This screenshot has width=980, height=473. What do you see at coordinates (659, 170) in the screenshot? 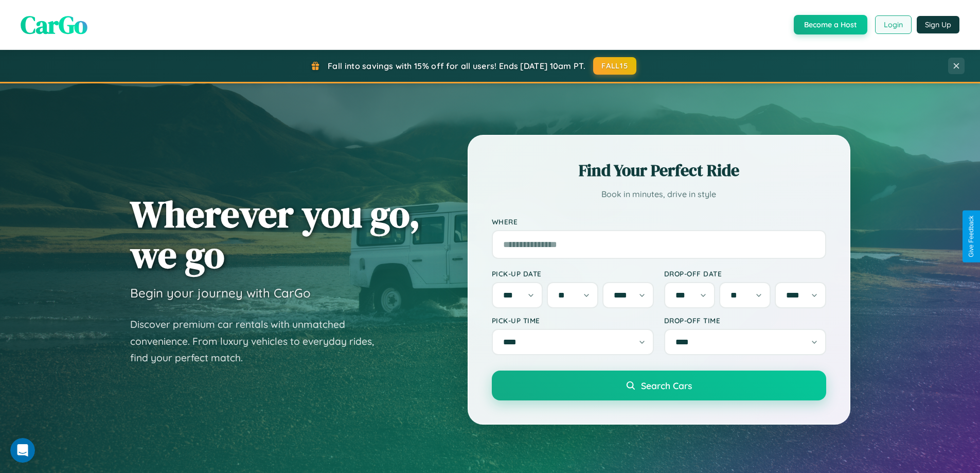
I see `h2: Find Your Perfect Ride` at bounding box center [659, 170].